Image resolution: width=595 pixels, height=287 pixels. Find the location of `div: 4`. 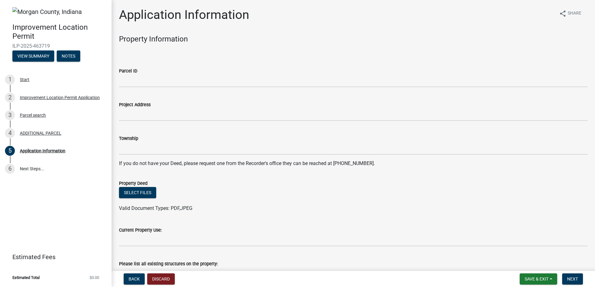

div: 4 is located at coordinates (10, 133).